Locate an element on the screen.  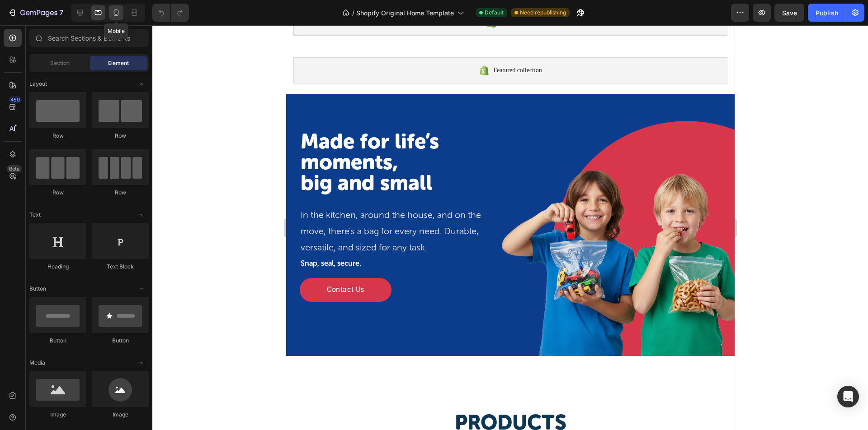
input: Search Sections & Elements is located at coordinates (89, 38).